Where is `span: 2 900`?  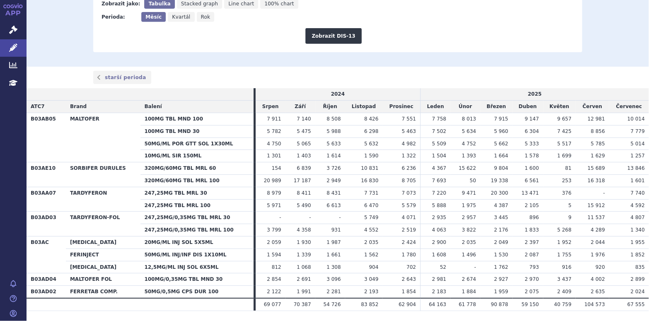
span: 2 900 is located at coordinates (440, 243).